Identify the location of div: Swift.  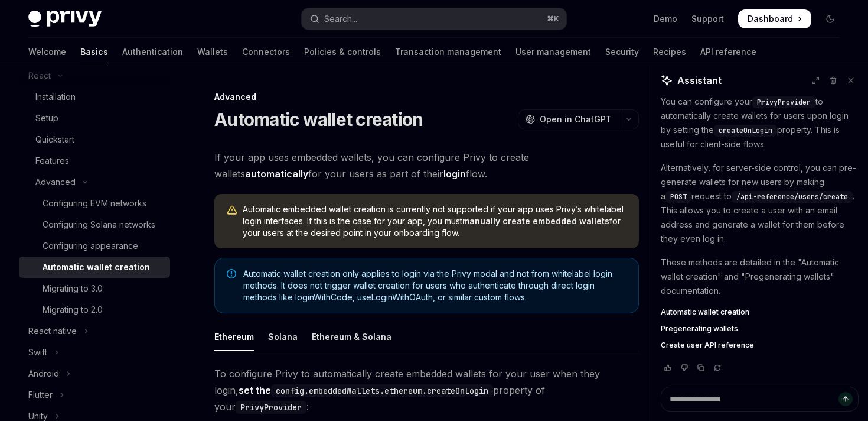
(38, 352).